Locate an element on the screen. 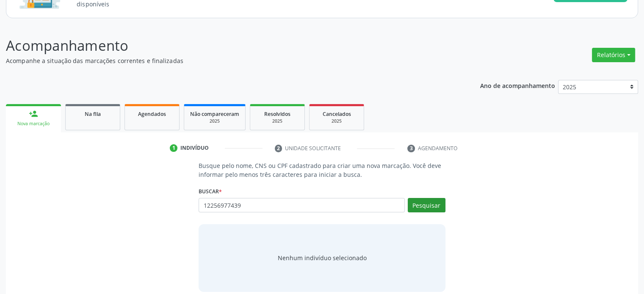  p: Busque pelo nome, CNS ou CPF cadastrado para criar uma nova marcação. Você deve informar pelo men... is located at coordinates (322, 170).